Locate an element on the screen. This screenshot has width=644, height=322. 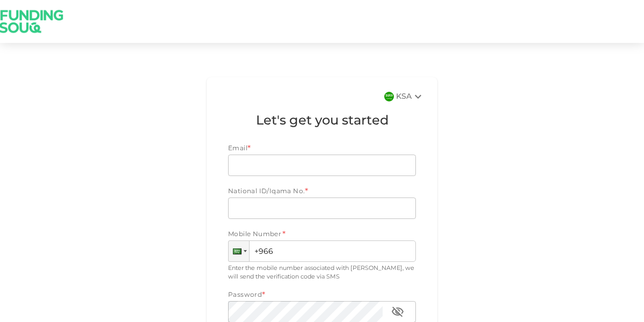
span: Password is located at coordinates (245, 295).